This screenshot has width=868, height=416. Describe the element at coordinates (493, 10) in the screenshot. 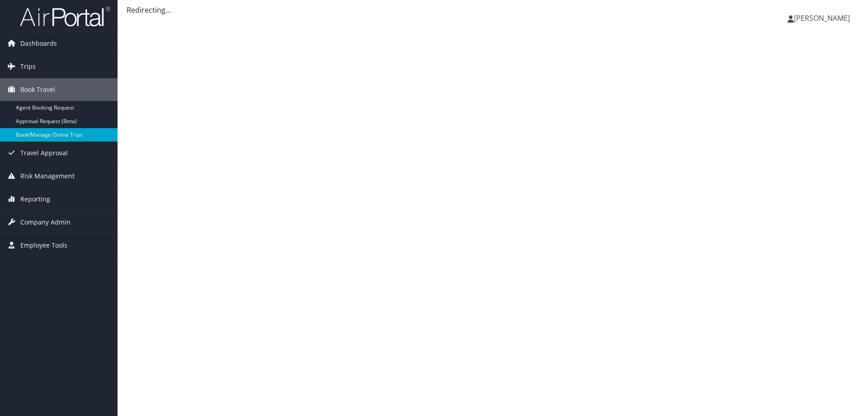

I see `div: Redirecting...` at that location.